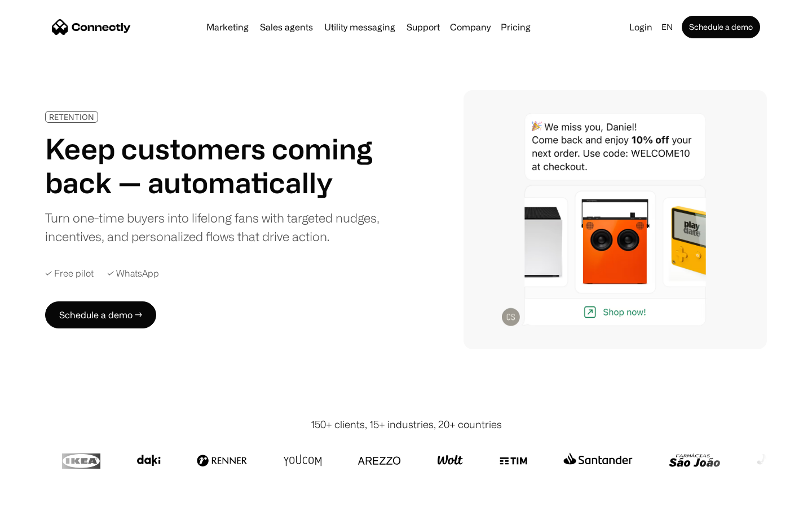 Image resolution: width=812 pixels, height=507 pixels. I want to click on a: Utility messaging, so click(360, 27).